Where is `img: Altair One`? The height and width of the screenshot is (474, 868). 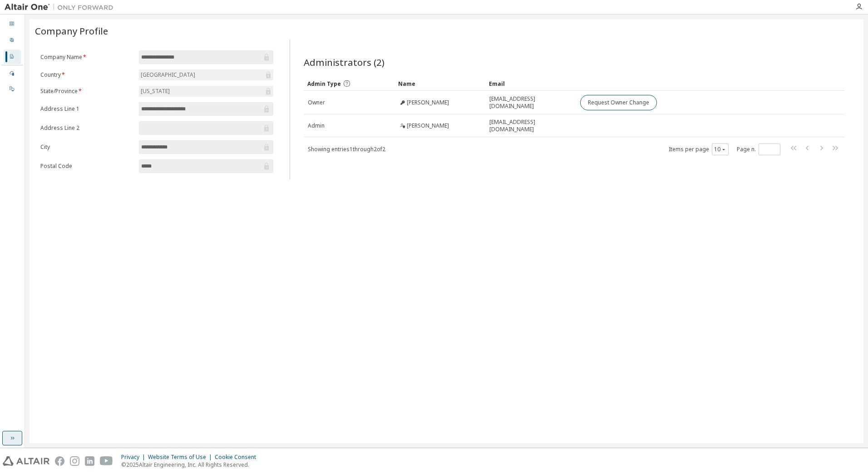
img: Altair One is located at coordinates (61, 7).